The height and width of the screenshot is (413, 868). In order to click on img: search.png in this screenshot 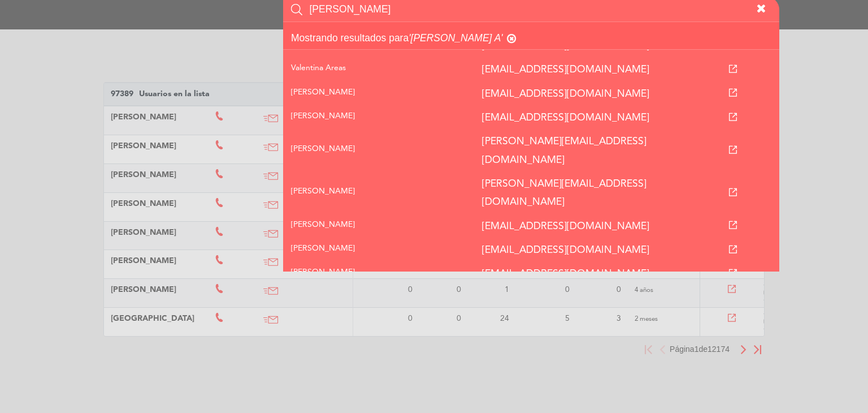, I will do `click(296, 10)`.